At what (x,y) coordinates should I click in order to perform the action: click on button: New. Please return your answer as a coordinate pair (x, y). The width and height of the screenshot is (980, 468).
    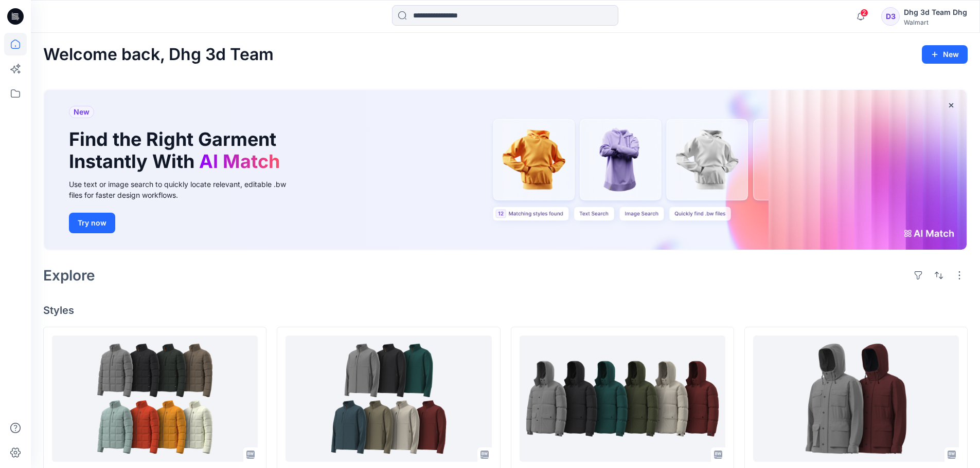
    Looking at the image, I should click on (945, 55).